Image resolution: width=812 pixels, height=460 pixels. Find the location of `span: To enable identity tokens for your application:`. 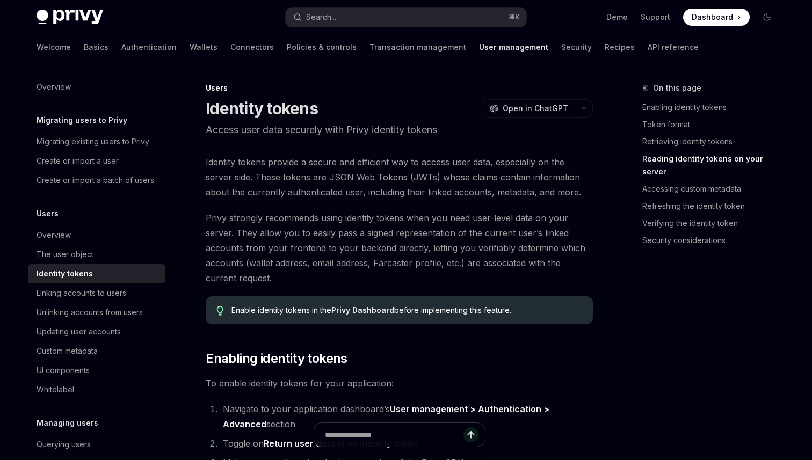

span: To enable identity tokens for your application: is located at coordinates (399, 383).